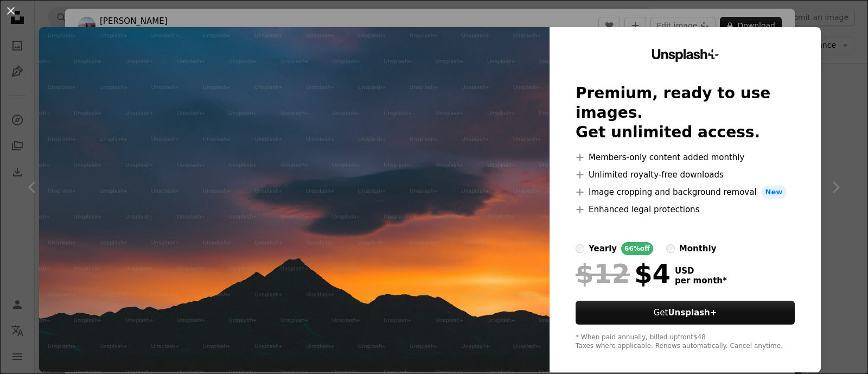 The width and height of the screenshot is (868, 374). I want to click on li: Members-only content added monthly, so click(685, 158).